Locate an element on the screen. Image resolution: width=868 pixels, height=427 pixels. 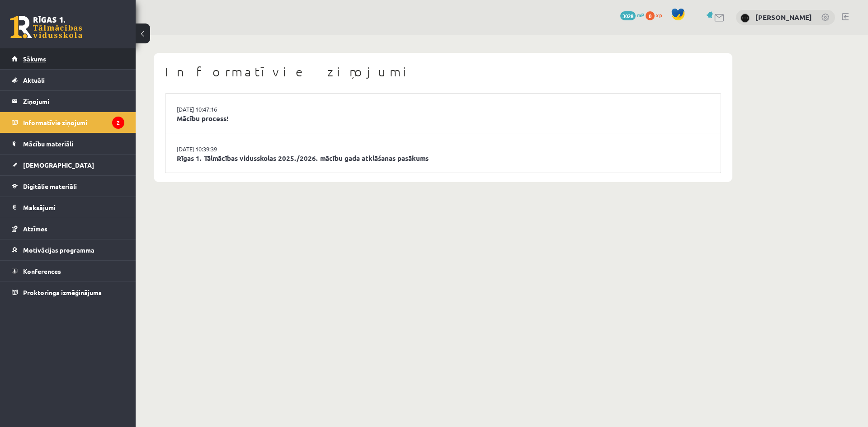
a: Rīgas 1. Tālmācības vidusskola is located at coordinates (46, 27).